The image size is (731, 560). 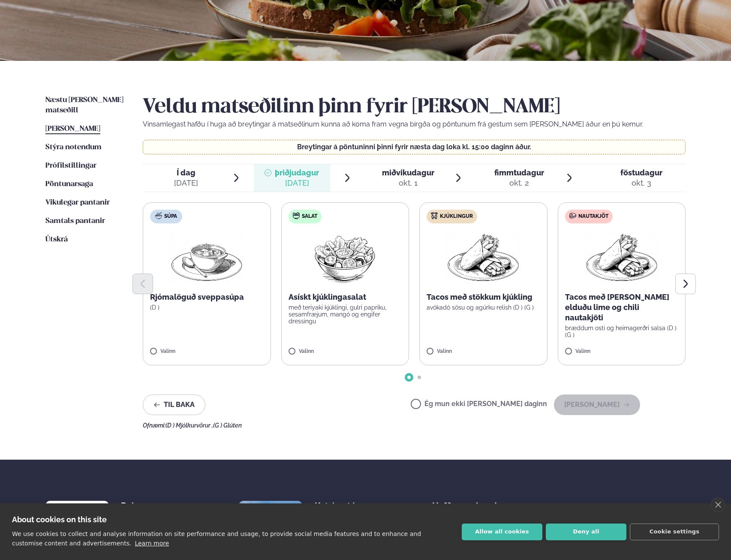 What do you see at coordinates (189, 425) in the screenshot?
I see `span: (D ) Mjólkurvörur ,` at bounding box center [189, 425].